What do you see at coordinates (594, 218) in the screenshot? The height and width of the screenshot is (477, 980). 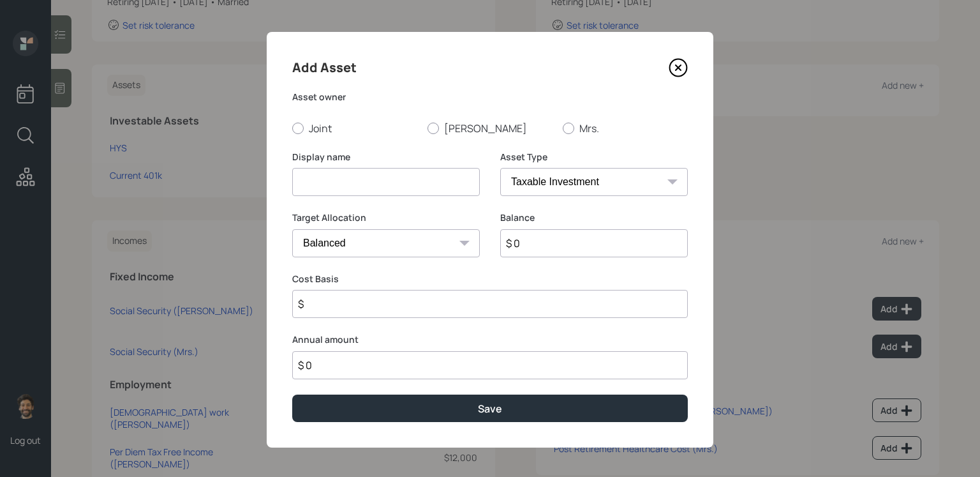 I see `label: Balance` at bounding box center [594, 218].